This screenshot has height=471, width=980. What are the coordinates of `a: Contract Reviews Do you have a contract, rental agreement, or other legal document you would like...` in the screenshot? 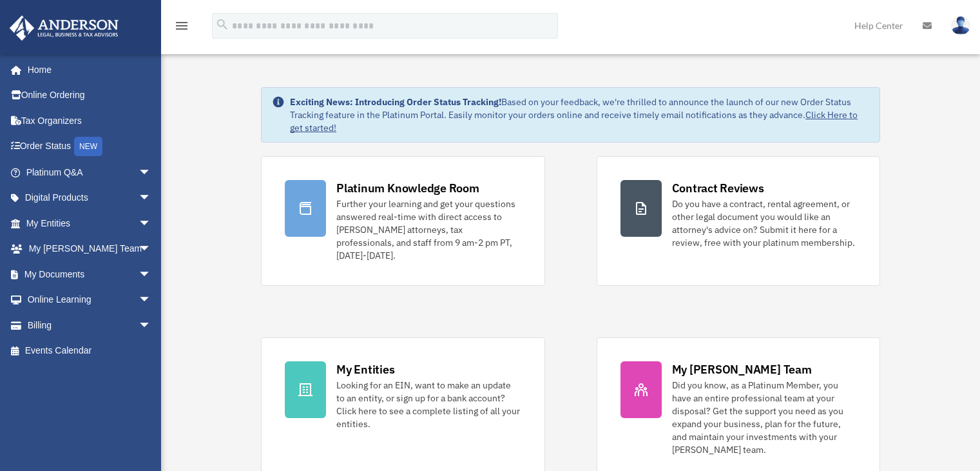 It's located at (739, 220).